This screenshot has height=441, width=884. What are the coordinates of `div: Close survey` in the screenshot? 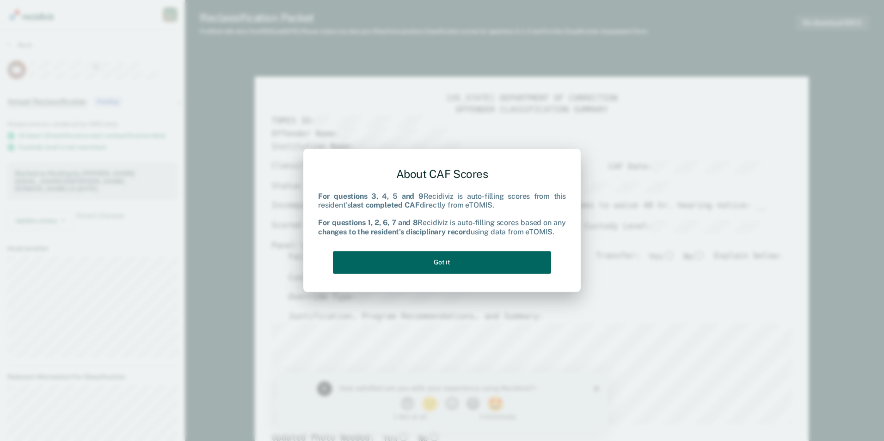 It's located at (320, 17).